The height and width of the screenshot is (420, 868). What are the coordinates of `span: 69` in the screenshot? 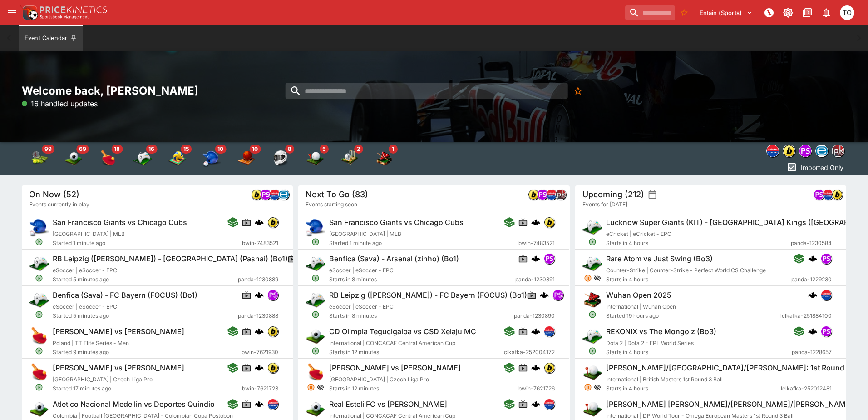 It's located at (82, 149).